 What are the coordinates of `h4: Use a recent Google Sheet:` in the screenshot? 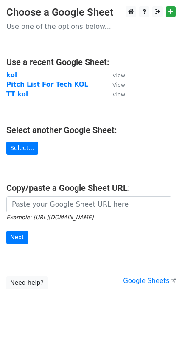 It's located at (91, 62).